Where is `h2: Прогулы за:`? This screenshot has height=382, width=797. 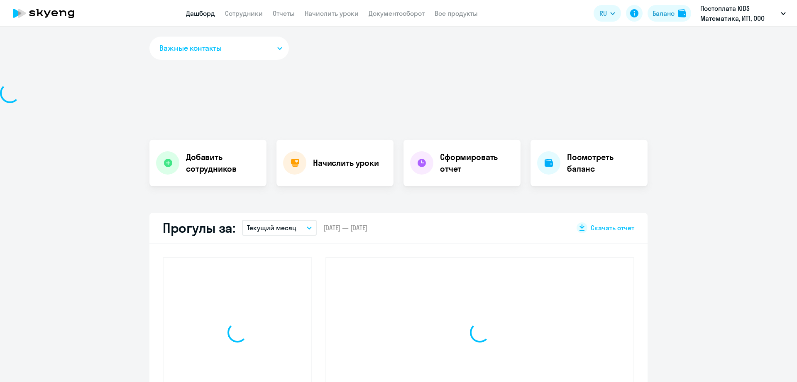
h2: Прогулы за: is located at coordinates (199, 228).